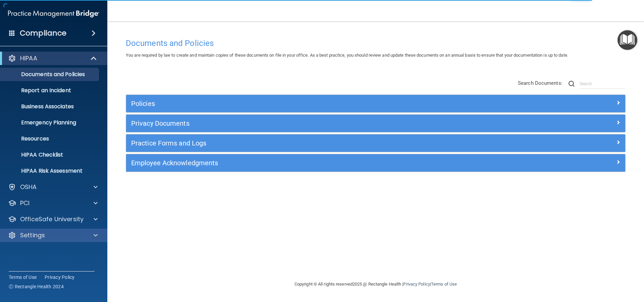 Image resolution: width=644 pixels, height=302 pixels. What do you see at coordinates (313, 123) in the screenshot?
I see `h5: Privacy Documents` at bounding box center [313, 123].